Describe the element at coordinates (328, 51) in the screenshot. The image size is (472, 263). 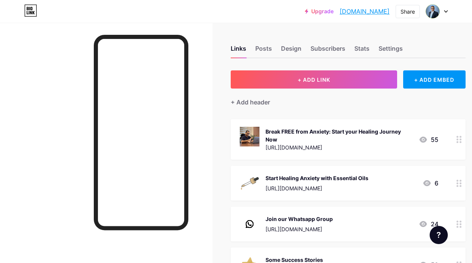
I see `div: Subscribers` at that location.